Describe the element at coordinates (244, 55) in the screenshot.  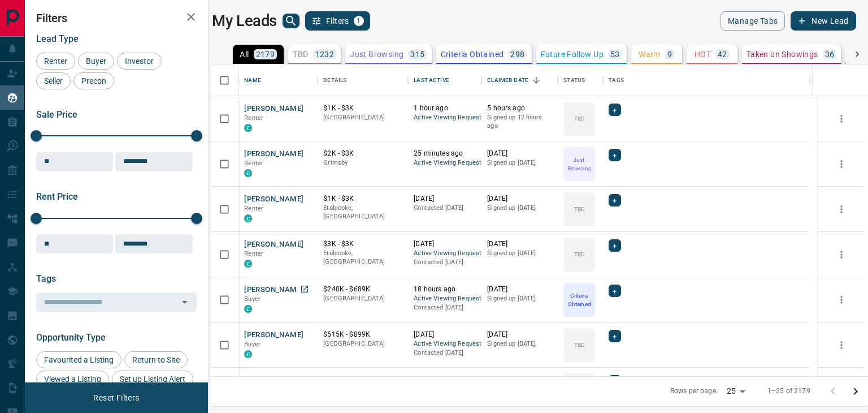
I see `p: All` at that location.